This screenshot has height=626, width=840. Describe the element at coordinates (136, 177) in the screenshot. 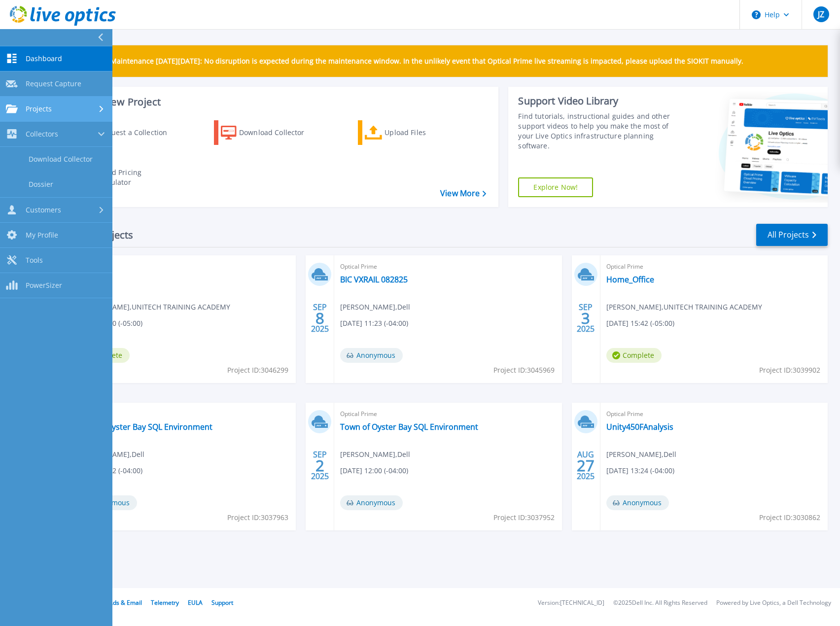

I see `div: Cloud Pricing Calculator` at that location.